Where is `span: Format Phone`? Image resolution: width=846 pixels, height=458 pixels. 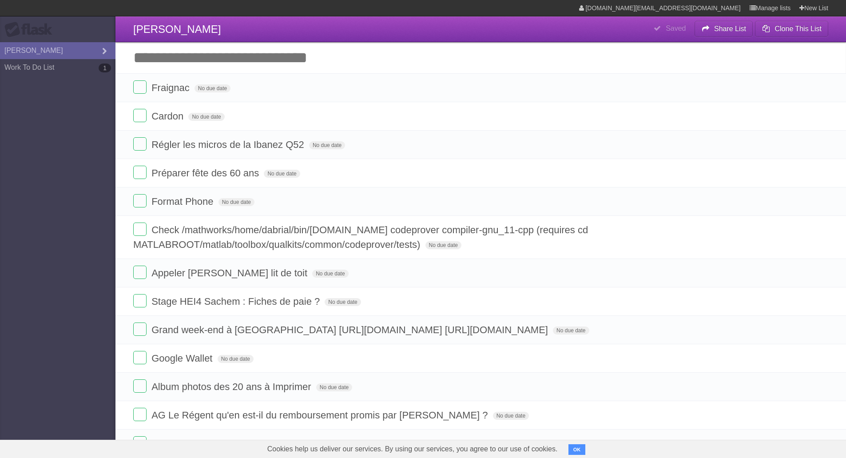
span: Format Phone is located at coordinates (183, 201).